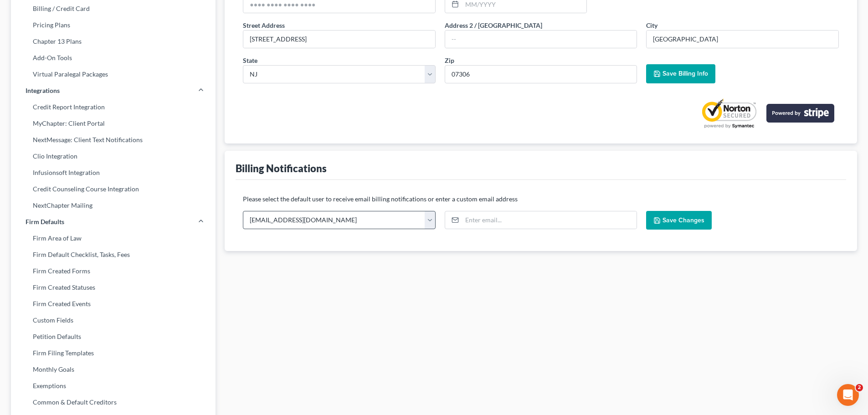 This screenshot has height=415, width=868. Describe the element at coordinates (113, 9) in the screenshot. I see `a: Billing / Credit Card` at that location.